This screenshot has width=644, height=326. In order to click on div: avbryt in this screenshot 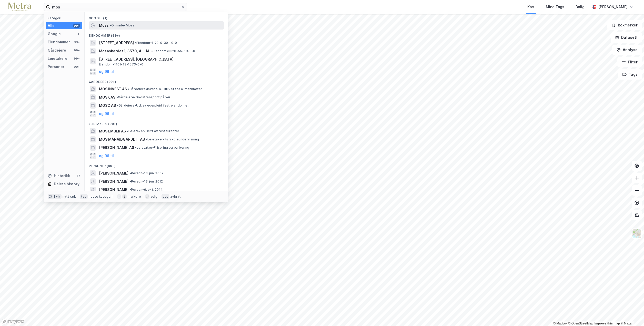, I will do `click(175, 197)`.